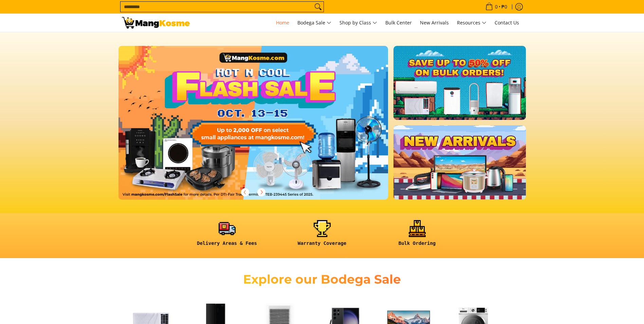 The image size is (644, 324). Describe the element at coordinates (358, 23) in the screenshot. I see `span: Shop by Class` at that location.